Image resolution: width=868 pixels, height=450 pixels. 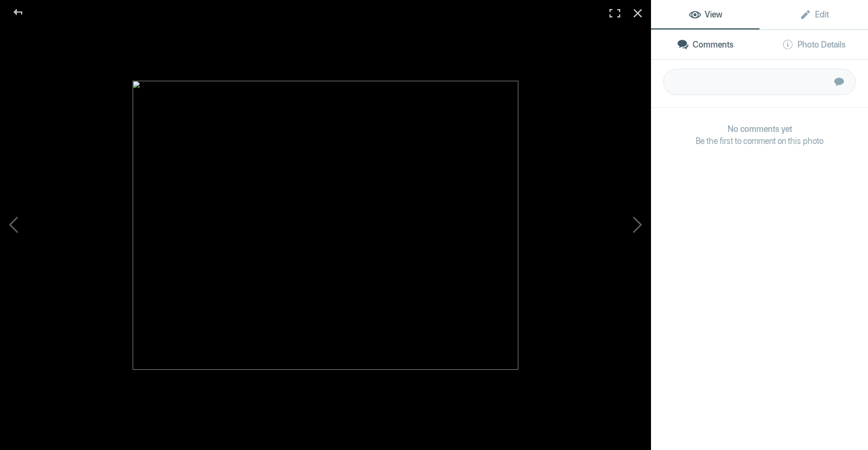 I want to click on span: View, so click(x=705, y=14).